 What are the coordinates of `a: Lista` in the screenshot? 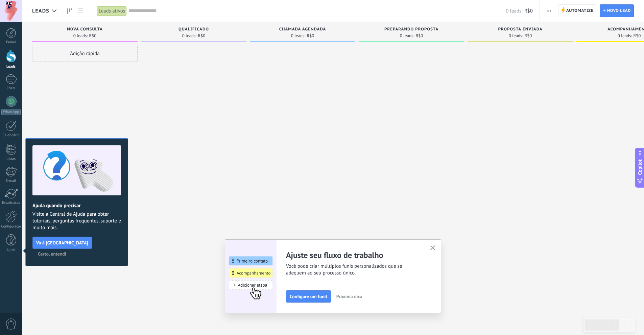 It's located at (81, 11).